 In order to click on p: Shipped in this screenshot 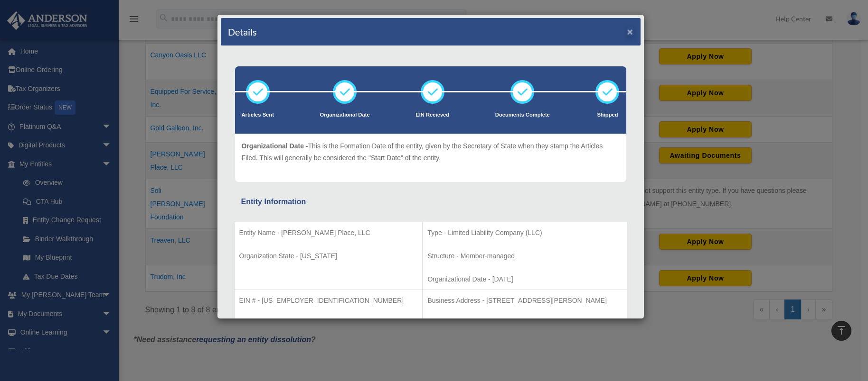, I will do `click(607, 116)`.